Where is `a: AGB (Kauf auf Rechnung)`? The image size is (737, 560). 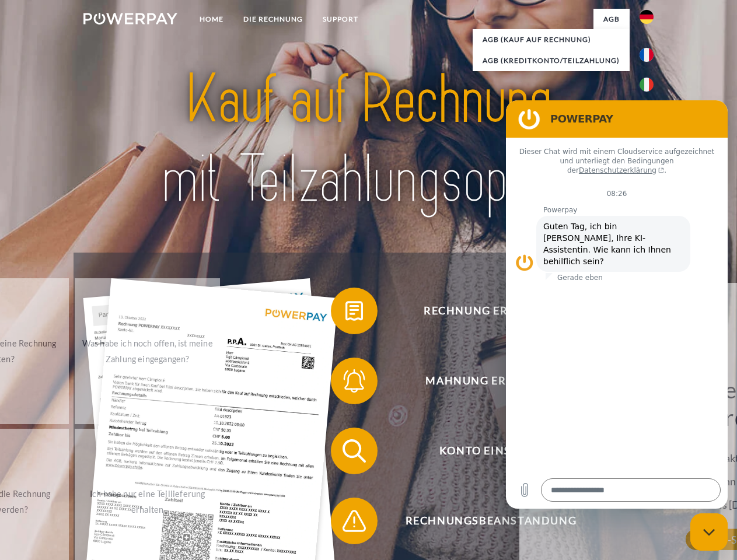
a: AGB (Kauf auf Rechnung) is located at coordinates (551, 39).